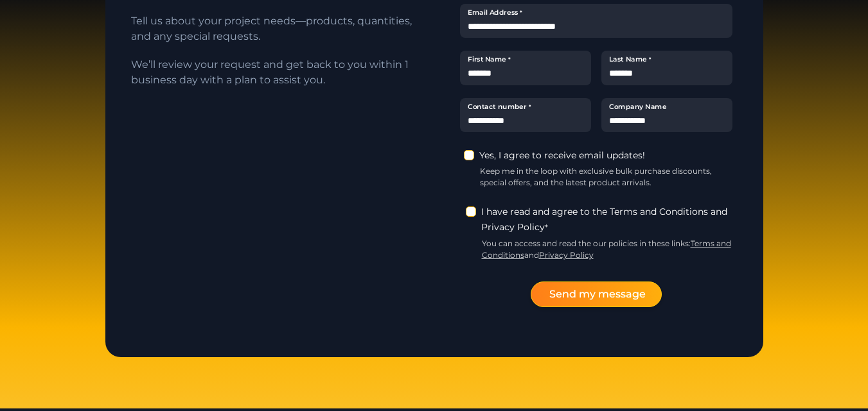  Describe the element at coordinates (126, 189) in the screenshot. I see `span: We're online!` at that location.